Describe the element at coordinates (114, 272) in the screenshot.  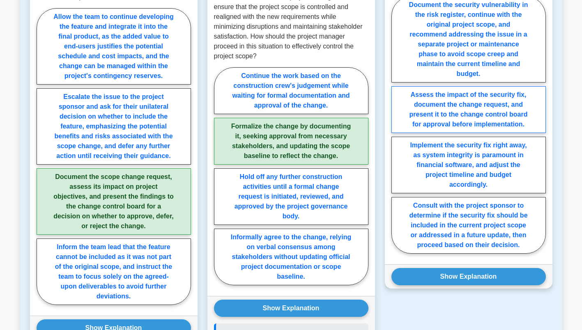
I see `label: Inform the team lead that the feature cannot be included as it was not part of the original scope...` at that location.